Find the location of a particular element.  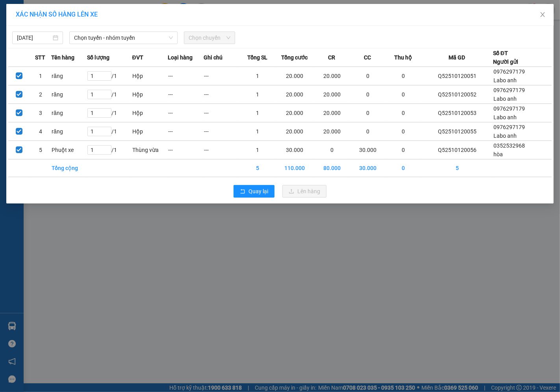

span: close is located at coordinates (543, 14).